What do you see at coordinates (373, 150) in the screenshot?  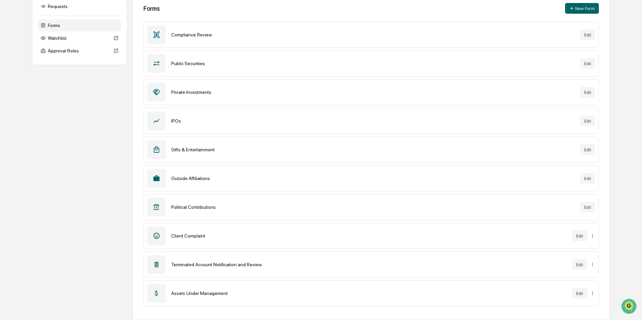 I see `div: Gifts & Entertainment` at bounding box center [373, 150].